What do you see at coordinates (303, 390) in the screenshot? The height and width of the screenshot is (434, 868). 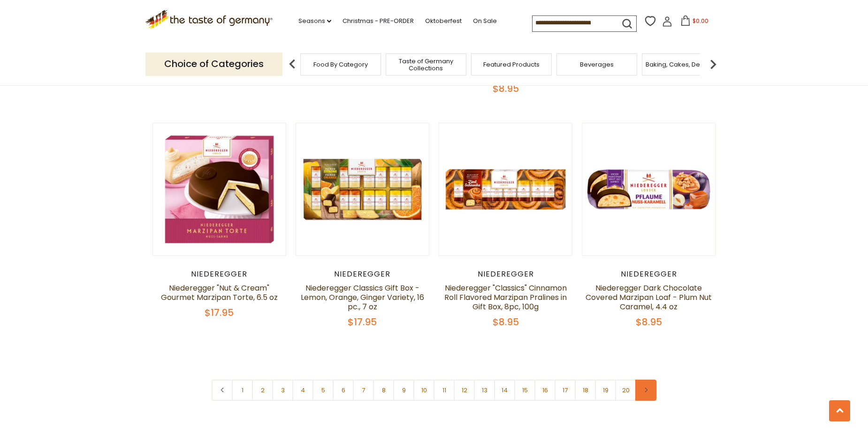 I see `a: 4` at bounding box center [303, 390].